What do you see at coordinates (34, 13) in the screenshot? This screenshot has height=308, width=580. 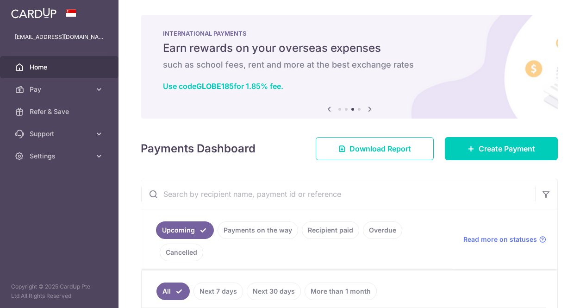 I see `img: CardUp` at bounding box center [34, 13].